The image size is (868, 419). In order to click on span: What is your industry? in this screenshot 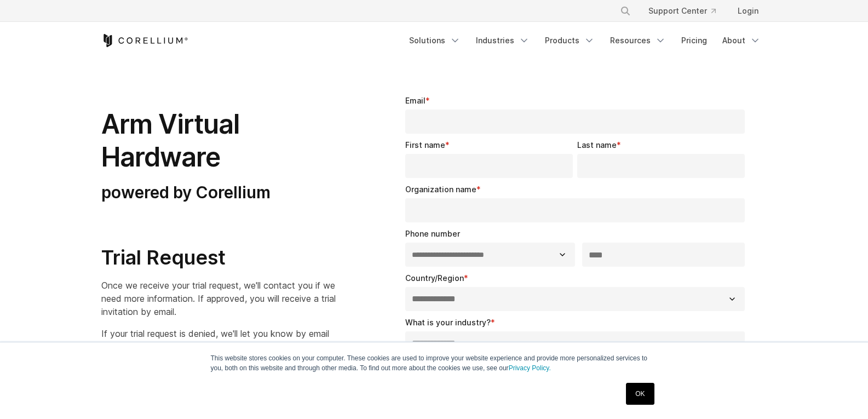, I will do `click(448, 322)`.